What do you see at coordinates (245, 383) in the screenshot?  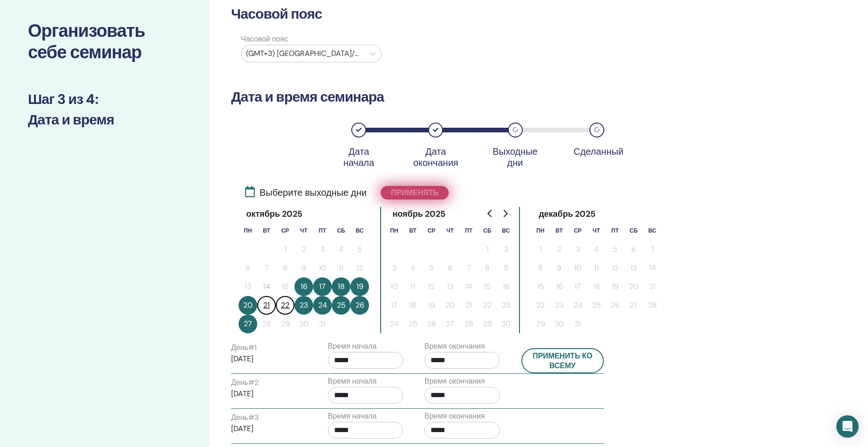 I see `label: День # 2` at bounding box center [245, 383].